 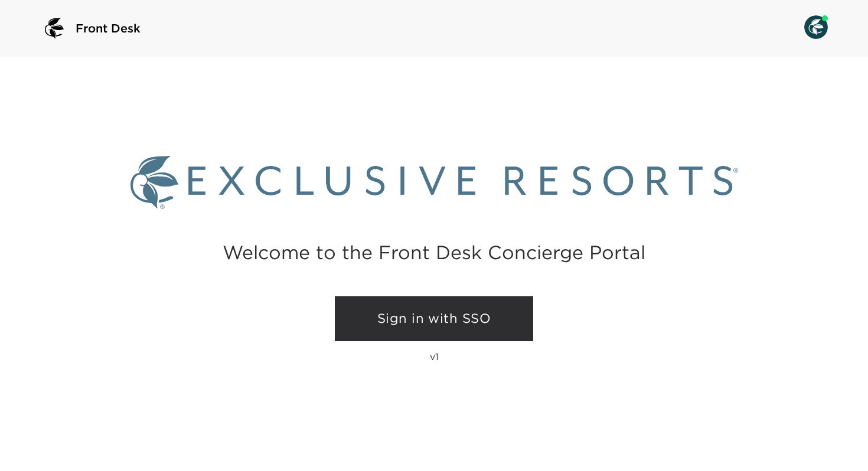 What do you see at coordinates (434, 319) in the screenshot?
I see `a: Sign in with SSO` at bounding box center [434, 319].